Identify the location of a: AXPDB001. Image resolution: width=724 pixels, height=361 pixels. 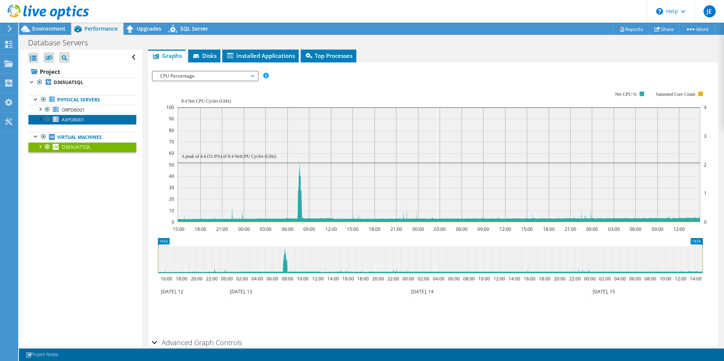
(82, 120).